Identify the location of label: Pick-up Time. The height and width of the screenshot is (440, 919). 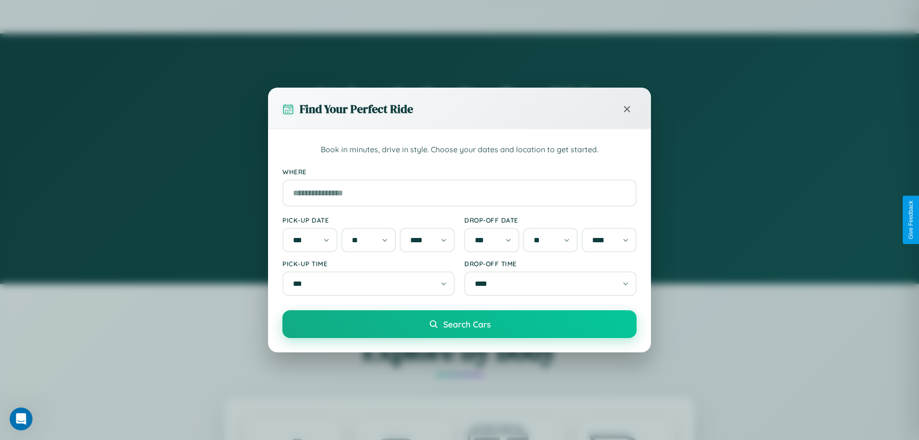
(368, 263).